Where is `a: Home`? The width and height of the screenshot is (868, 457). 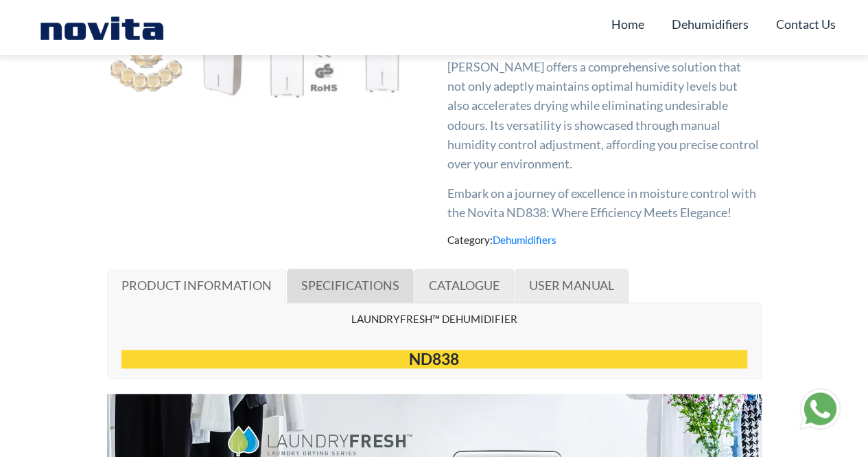
a: Home is located at coordinates (628, 24).